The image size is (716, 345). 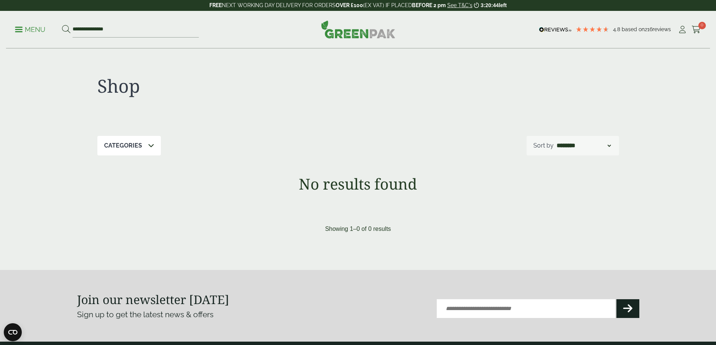 I want to click on span: reviews, so click(x=661, y=29).